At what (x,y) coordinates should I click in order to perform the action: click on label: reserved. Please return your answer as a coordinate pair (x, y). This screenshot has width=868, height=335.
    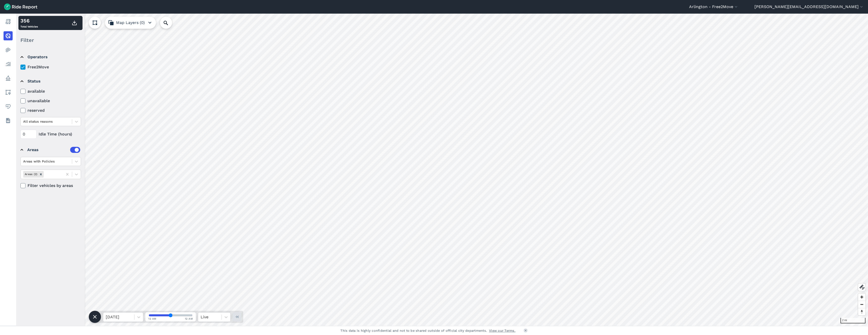
    Looking at the image, I should click on (51, 111).